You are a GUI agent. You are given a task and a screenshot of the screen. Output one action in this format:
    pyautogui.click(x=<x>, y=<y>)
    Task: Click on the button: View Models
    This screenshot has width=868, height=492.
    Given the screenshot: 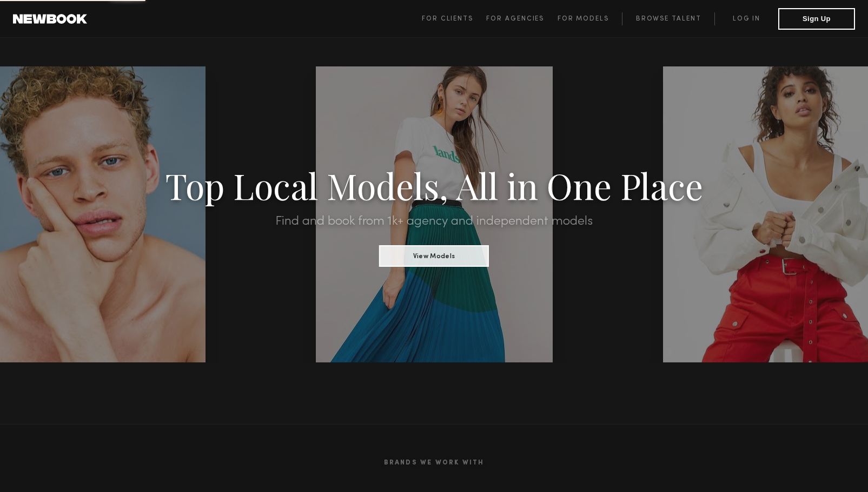 What is the action you would take?
    pyautogui.click(x=434, y=256)
    